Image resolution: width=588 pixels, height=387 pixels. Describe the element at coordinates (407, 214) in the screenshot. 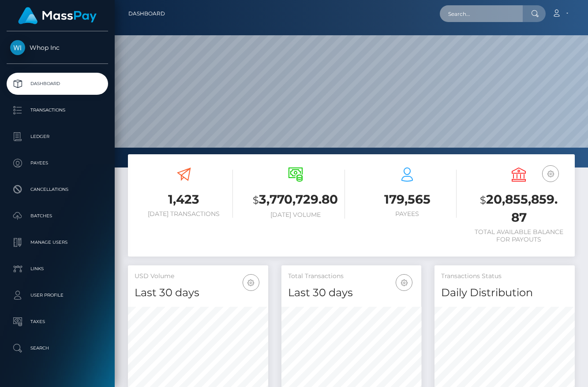

I see `h6: Payees` at that location.